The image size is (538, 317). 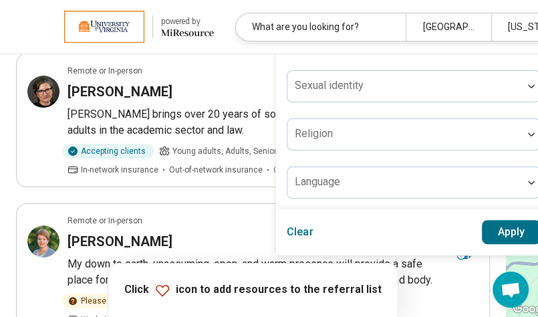 What do you see at coordinates (321, 27) in the screenshot?
I see `div: What are you looking for?` at bounding box center [321, 27].